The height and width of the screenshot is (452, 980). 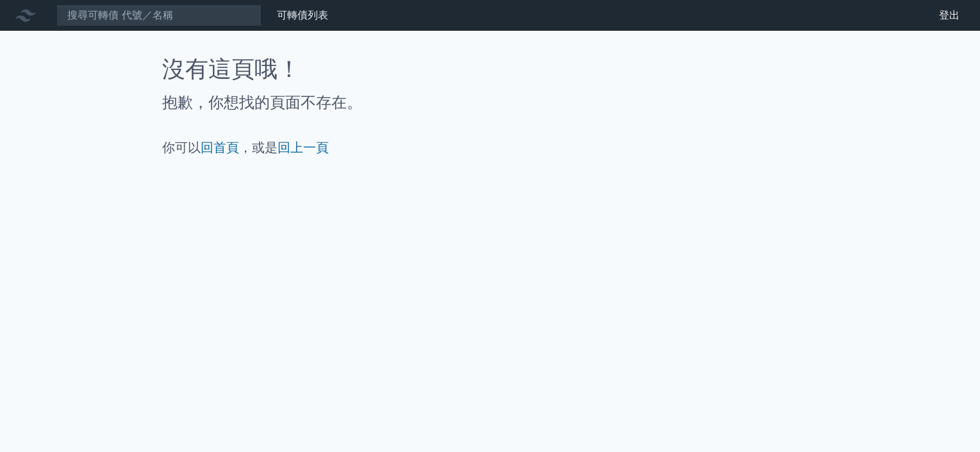 What do you see at coordinates (490, 103) in the screenshot?
I see `h2: 抱歉，你想找的頁面不存在。` at bounding box center [490, 103].